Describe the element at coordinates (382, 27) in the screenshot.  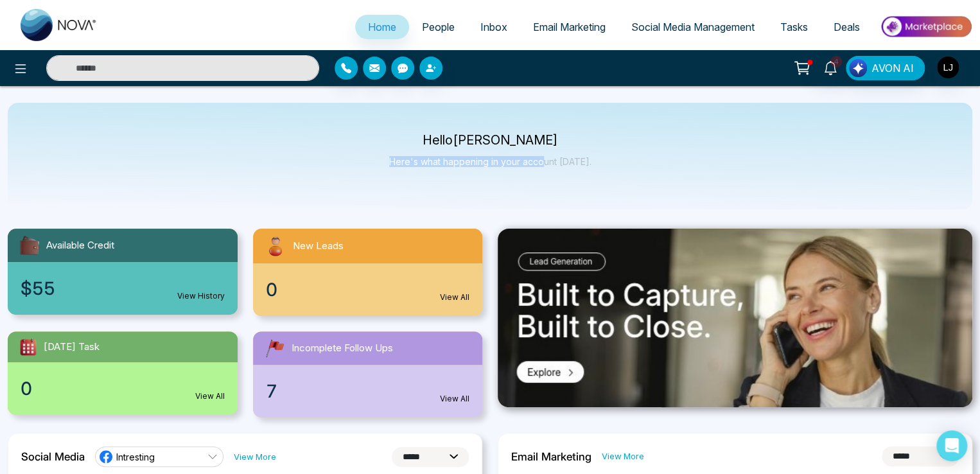
I see `a: Home` at that location.